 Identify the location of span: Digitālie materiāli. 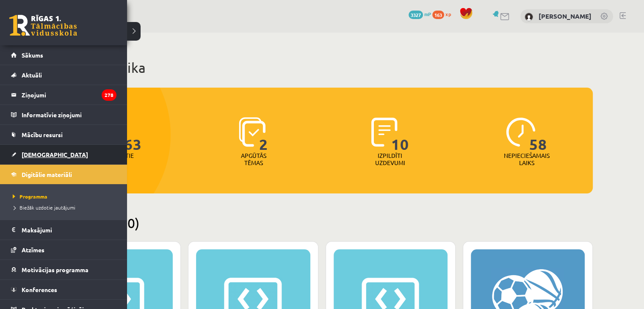
(46, 174).